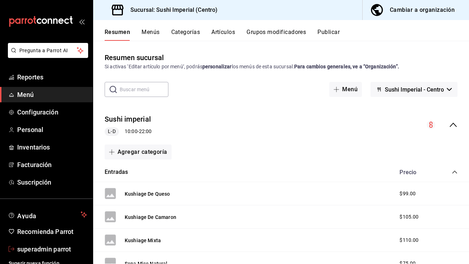  What do you see at coordinates (346, 67) in the screenshot?
I see `strong: Para cambios generales, ve a “Organización”.` at bounding box center [346, 67].